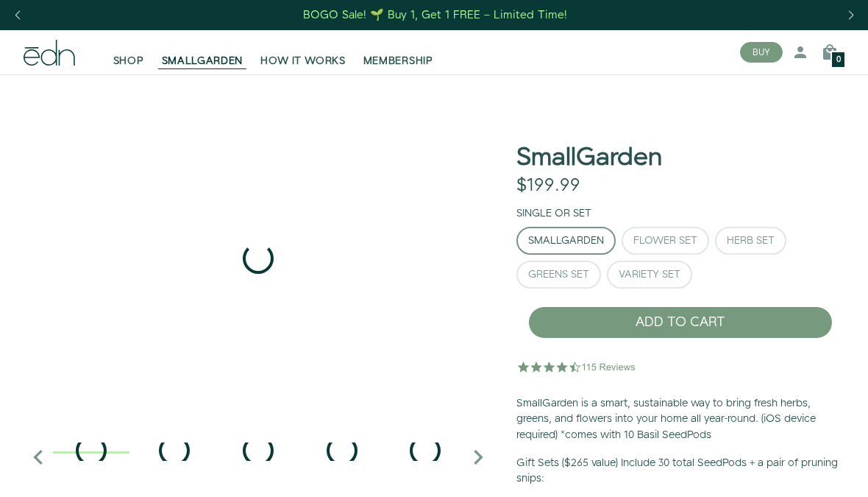 The height and width of the screenshot is (497, 868). I want to click on div: Greens Set, so click(558, 275).